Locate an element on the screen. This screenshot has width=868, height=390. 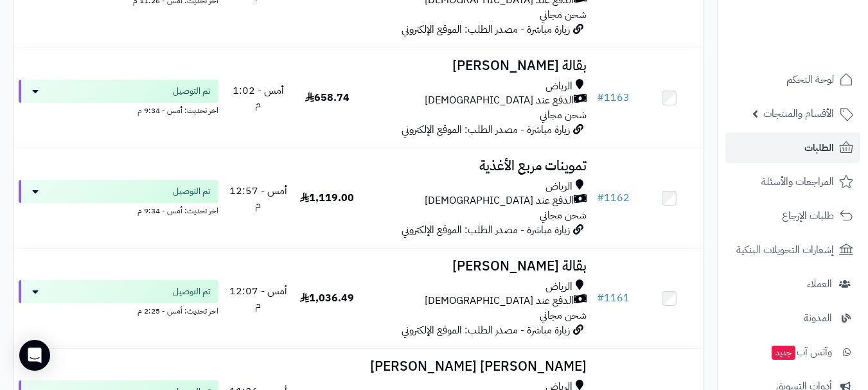
span: العملاء is located at coordinates (819, 284).